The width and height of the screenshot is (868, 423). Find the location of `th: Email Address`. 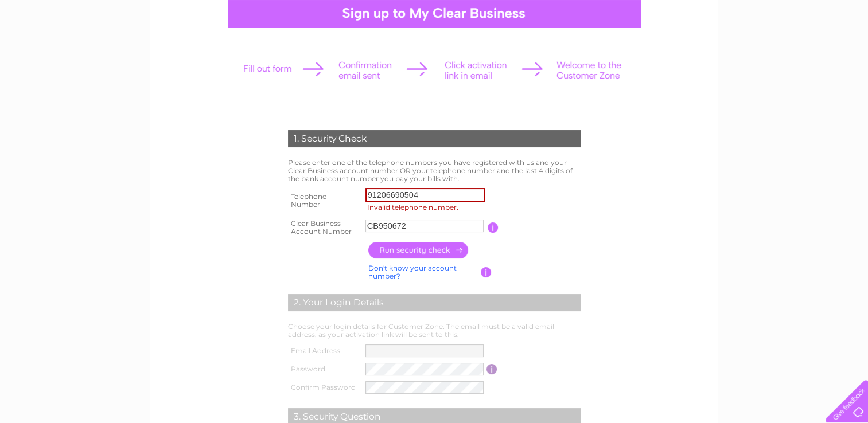

th: Email Address is located at coordinates (324, 351).